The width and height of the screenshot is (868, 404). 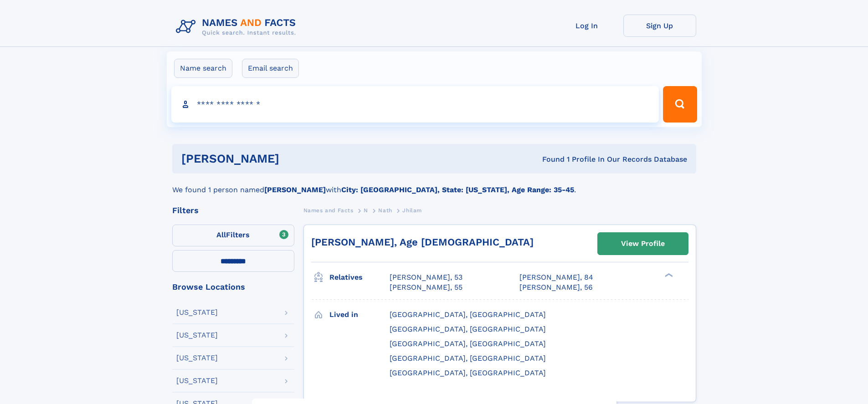 I want to click on input: search input, so click(x=415, y=105).